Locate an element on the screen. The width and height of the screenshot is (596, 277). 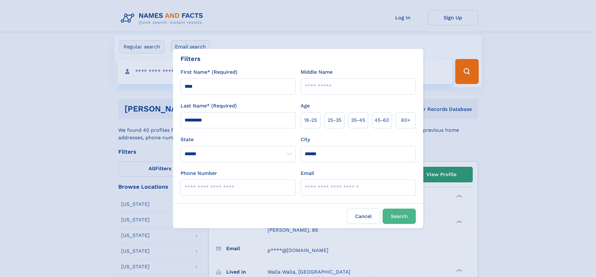
span: 45‑60 is located at coordinates (381, 120).